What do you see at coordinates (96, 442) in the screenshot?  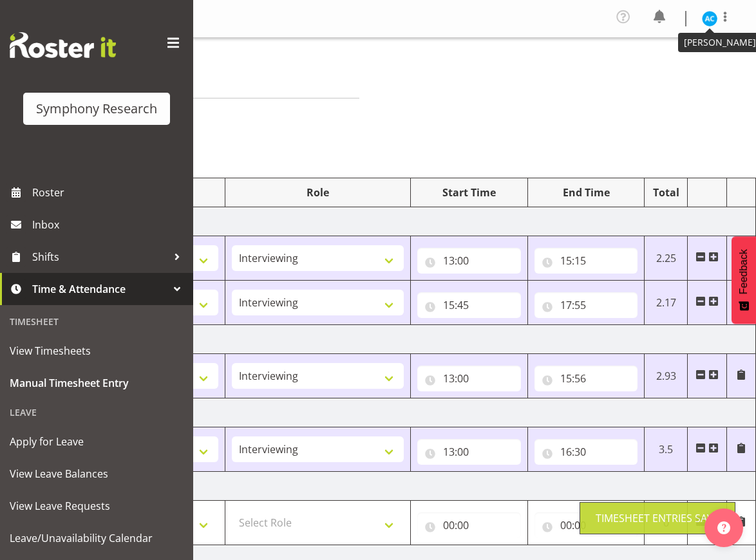 I see `span: Apply for Leave` at bounding box center [96, 442].